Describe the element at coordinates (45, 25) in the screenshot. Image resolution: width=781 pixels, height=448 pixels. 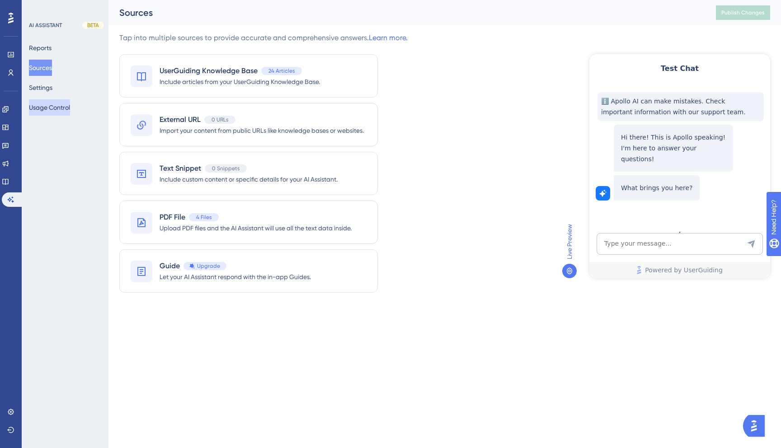
I see `div: AI ASSISTANT` at that location.